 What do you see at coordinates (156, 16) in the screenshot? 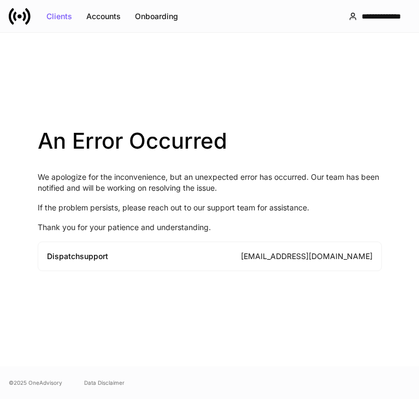
I see `div: Onboarding` at bounding box center [156, 16].